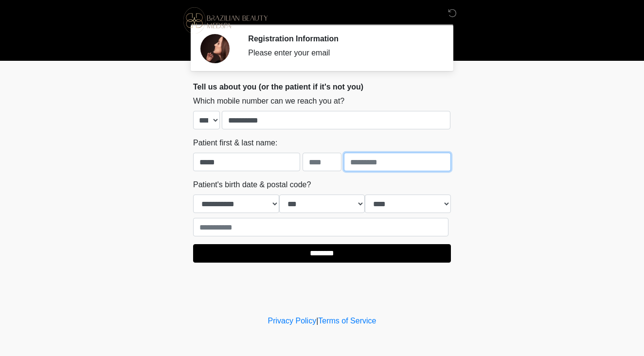 Image resolution: width=644 pixels, height=356 pixels. Describe the element at coordinates (342, 53) in the screenshot. I see `div: Please enter your email` at that location.